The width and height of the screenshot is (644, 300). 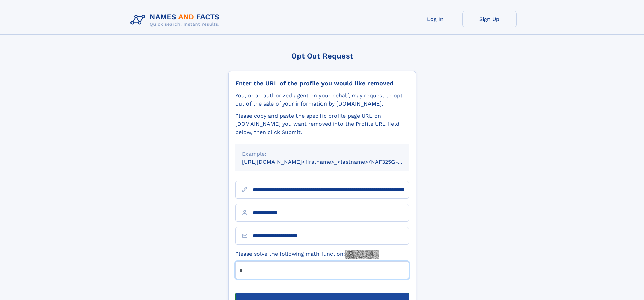 I want to click on label: Please solve the following math function:, so click(x=307, y=254).